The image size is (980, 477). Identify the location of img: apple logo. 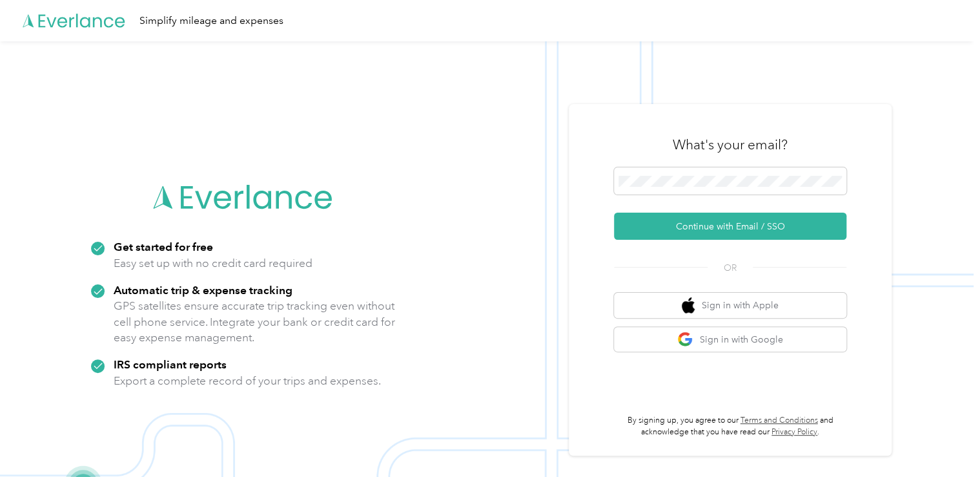
(688, 305).